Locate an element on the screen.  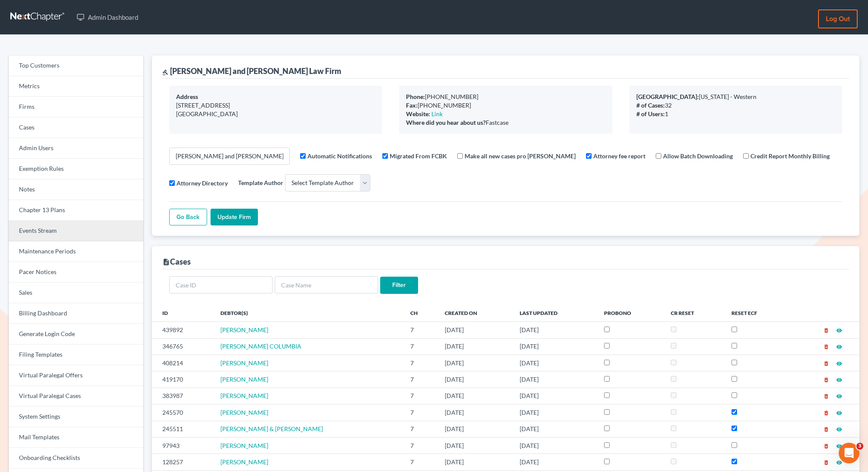
a: Go Back is located at coordinates (188, 217).